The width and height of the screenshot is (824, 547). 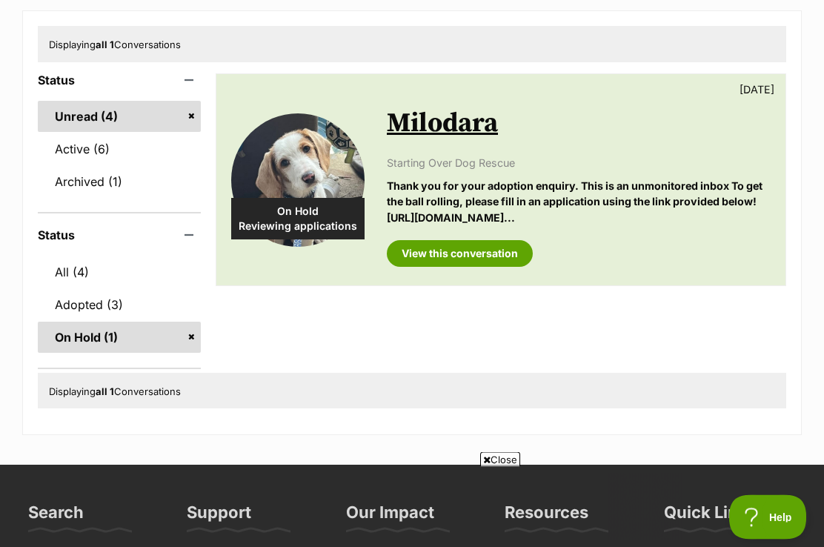 I want to click on p: Thank you for your adoption enquiry. This is an unmonitored inbox To get the ball rolling, please..., so click(x=579, y=202).